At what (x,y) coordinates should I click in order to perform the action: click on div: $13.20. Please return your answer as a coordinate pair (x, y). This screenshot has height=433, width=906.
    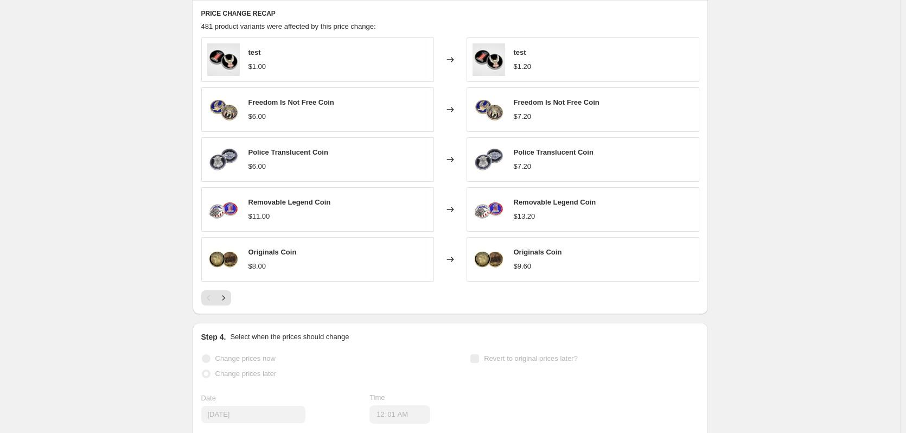
    Looking at the image, I should click on (525, 217).